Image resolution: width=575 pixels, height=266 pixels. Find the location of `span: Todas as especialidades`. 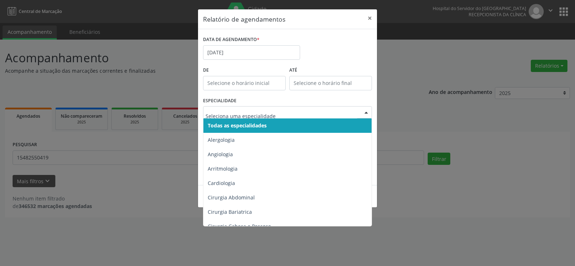

span: Todas as especialidades is located at coordinates (237, 125).